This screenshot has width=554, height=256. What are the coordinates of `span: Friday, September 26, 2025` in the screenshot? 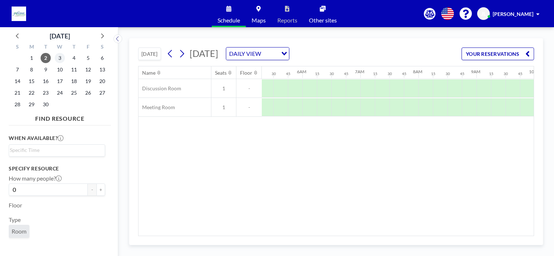 It's located at (88, 93).